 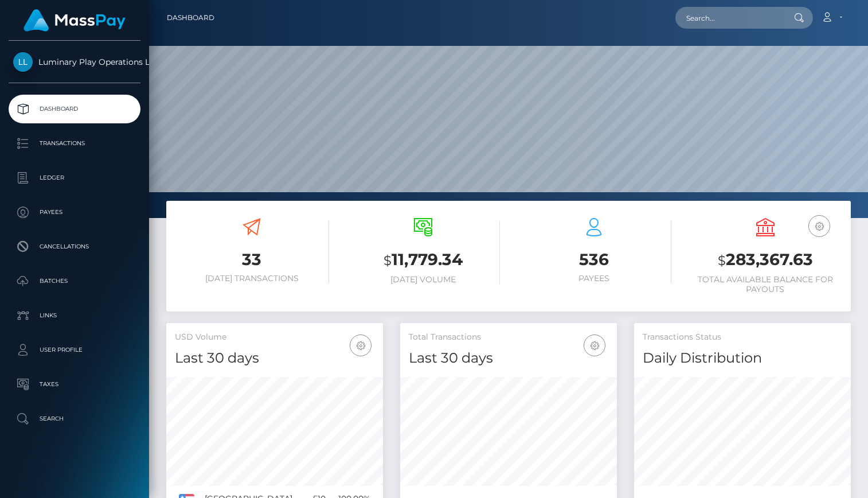 I want to click on p: Transactions, so click(x=75, y=144).